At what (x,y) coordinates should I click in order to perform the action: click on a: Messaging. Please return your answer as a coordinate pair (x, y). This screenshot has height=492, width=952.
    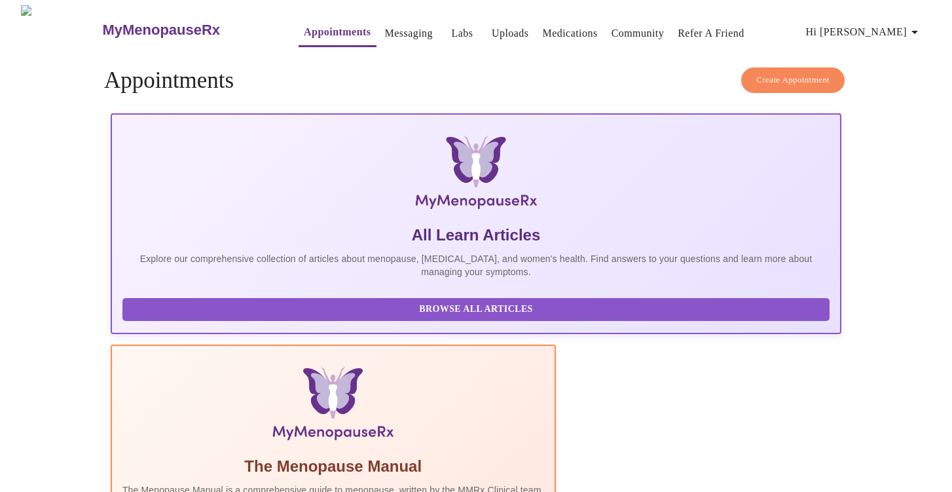
    Looking at the image, I should click on (409, 33).